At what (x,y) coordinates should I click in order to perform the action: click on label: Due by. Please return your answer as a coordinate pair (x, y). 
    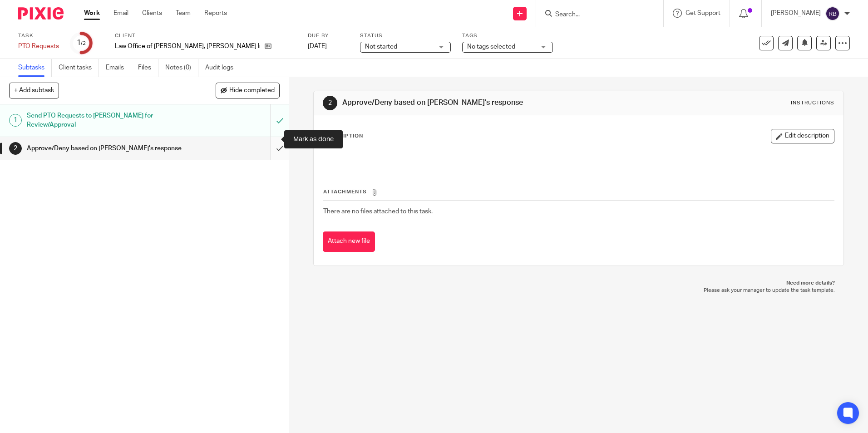
    Looking at the image, I should click on (328, 36).